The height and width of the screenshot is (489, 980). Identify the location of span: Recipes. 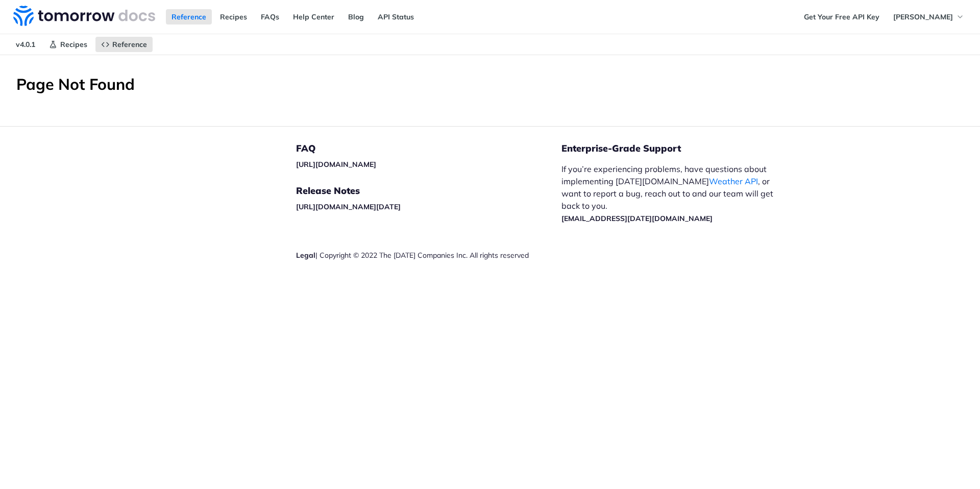
(73, 44).